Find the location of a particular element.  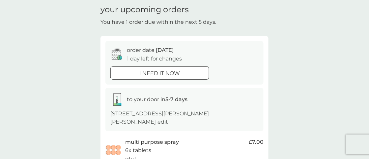

a: edit is located at coordinates (163, 121).